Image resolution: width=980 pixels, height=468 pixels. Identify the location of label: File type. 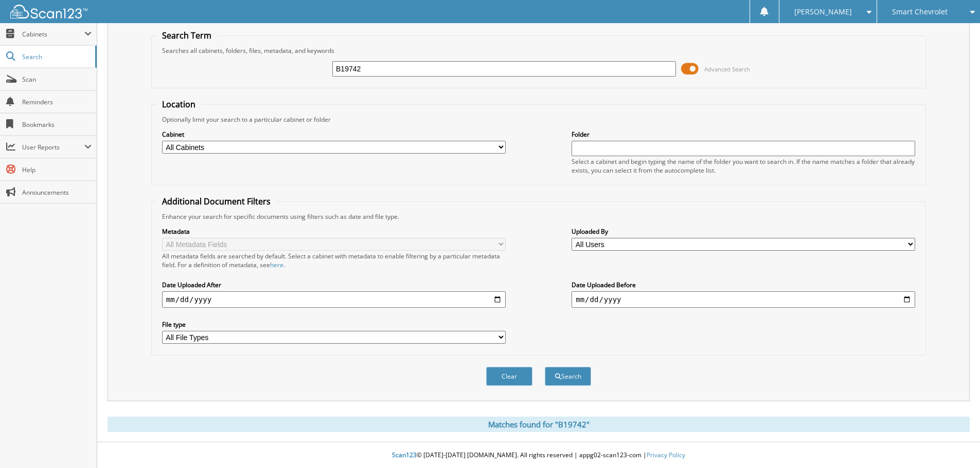
(334, 324).